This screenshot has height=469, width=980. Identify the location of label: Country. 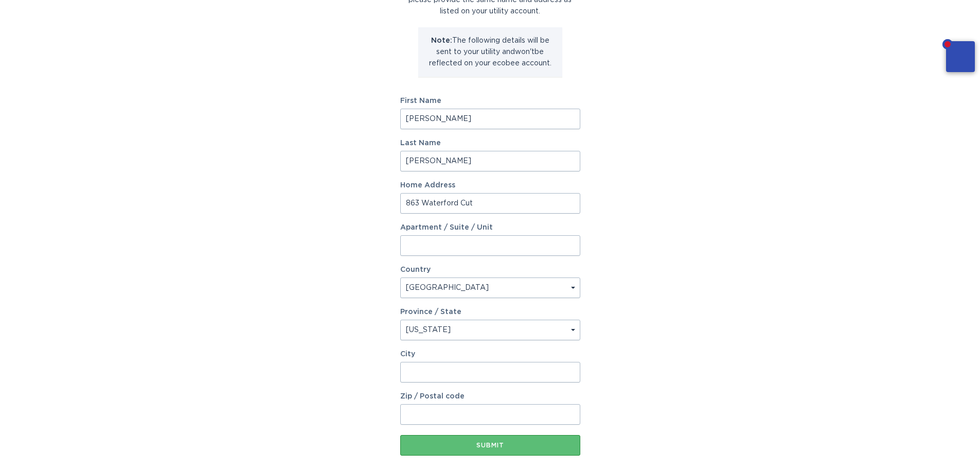
(415, 270).